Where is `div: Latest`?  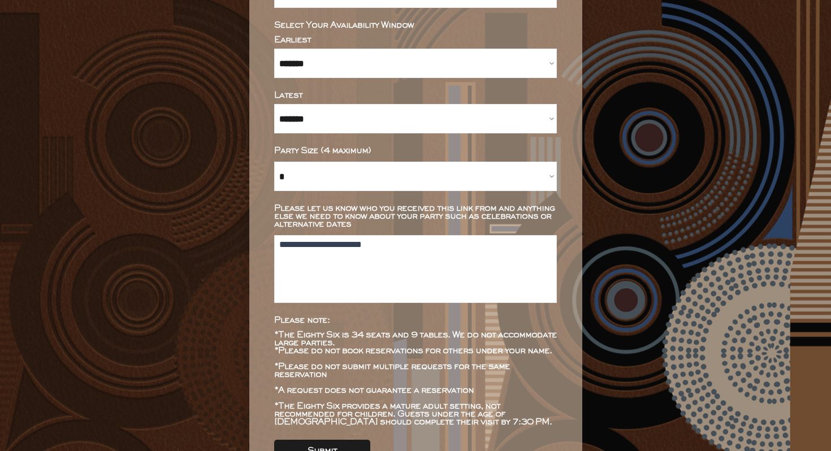 div: Latest is located at coordinates (416, 96).